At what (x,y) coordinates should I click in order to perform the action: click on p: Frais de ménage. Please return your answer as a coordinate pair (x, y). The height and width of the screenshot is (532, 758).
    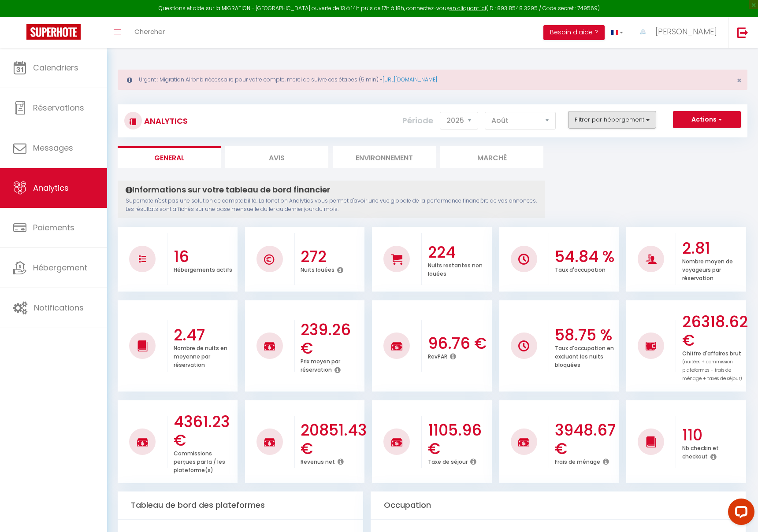
    Looking at the image, I should click on (577, 461).